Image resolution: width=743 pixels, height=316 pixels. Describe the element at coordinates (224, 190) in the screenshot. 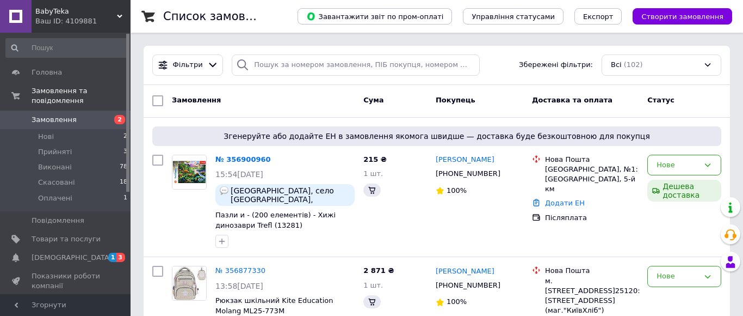

I see `img: :speech_balloon:` at that location.